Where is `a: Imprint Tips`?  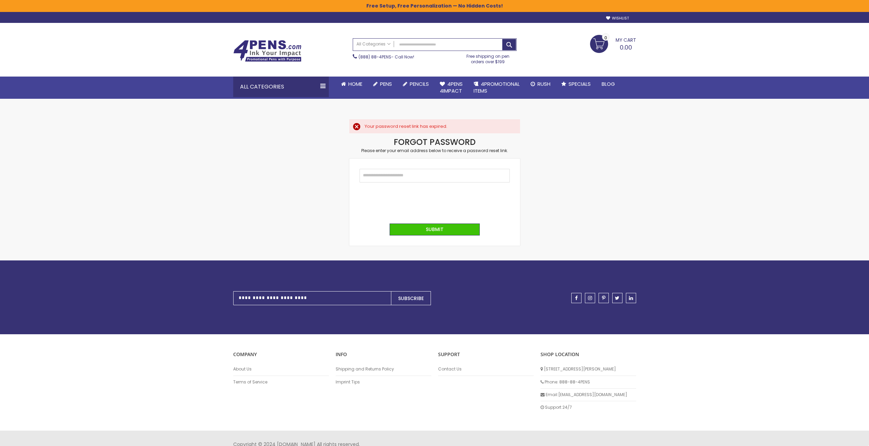
a: Imprint Tips is located at coordinates (384, 382).